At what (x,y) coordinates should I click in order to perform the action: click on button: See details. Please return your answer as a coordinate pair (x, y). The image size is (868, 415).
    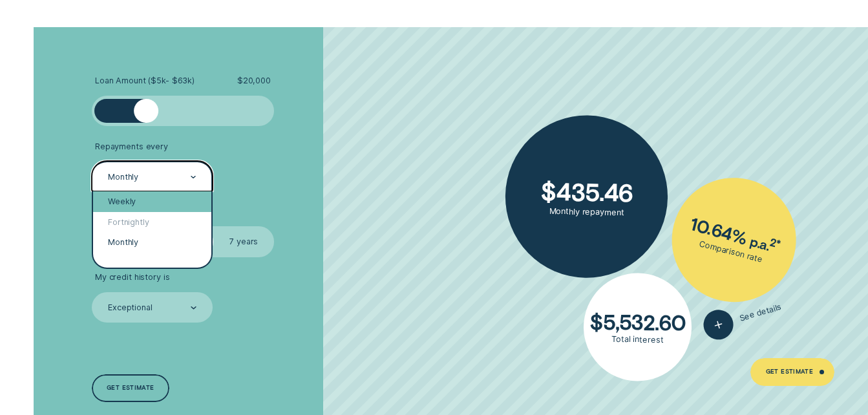
    Looking at the image, I should click on (743, 318).